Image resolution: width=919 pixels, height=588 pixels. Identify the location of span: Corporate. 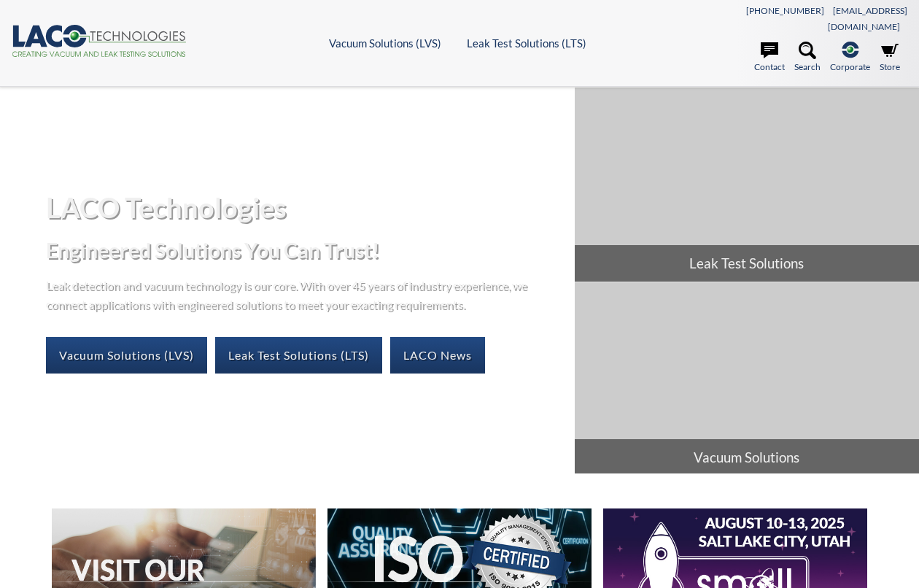
(849, 67).